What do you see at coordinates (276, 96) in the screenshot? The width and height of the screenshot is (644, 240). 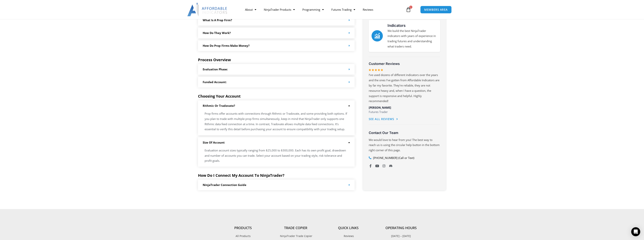 I see `h5: Choosing Your Account` at bounding box center [276, 96].